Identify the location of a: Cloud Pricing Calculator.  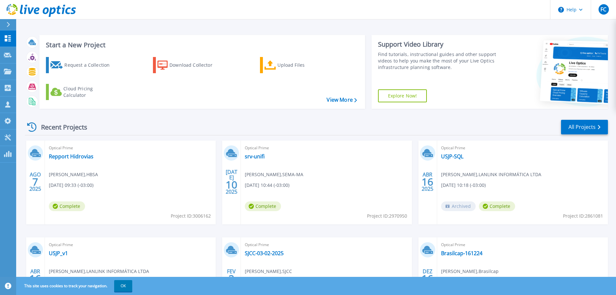
(82, 92).